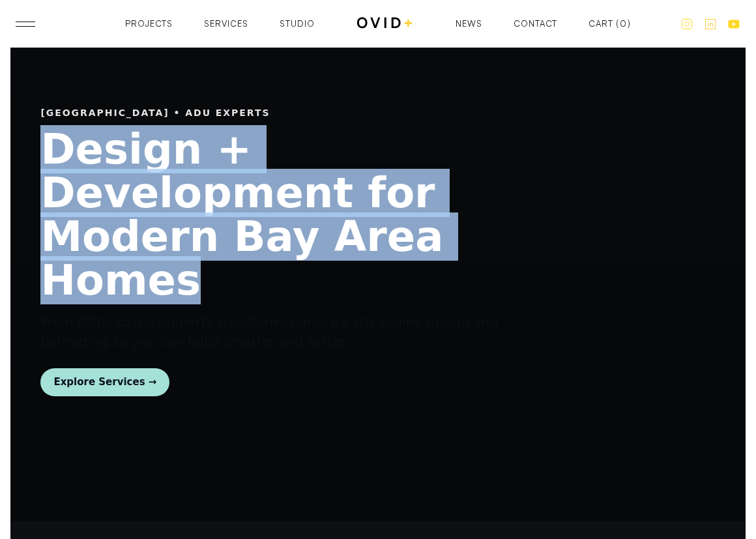 The image size is (756, 539). What do you see at coordinates (623, 23) in the screenshot?
I see `div: 0` at bounding box center [623, 23].